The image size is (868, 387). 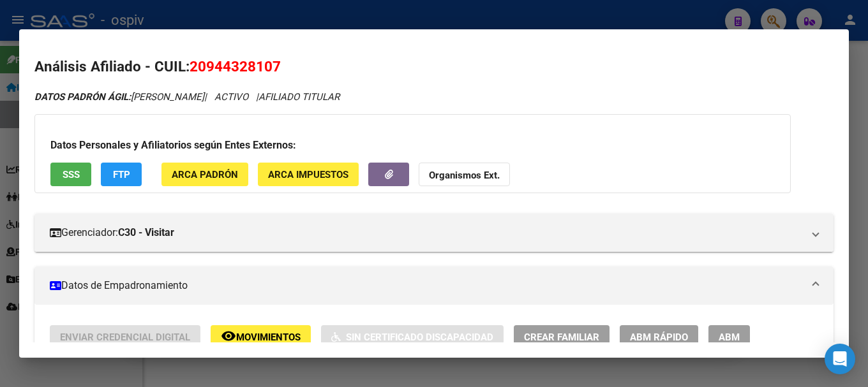 What do you see at coordinates (308, 174) in the screenshot?
I see `button: ARCA Impuestos` at bounding box center [308, 174].